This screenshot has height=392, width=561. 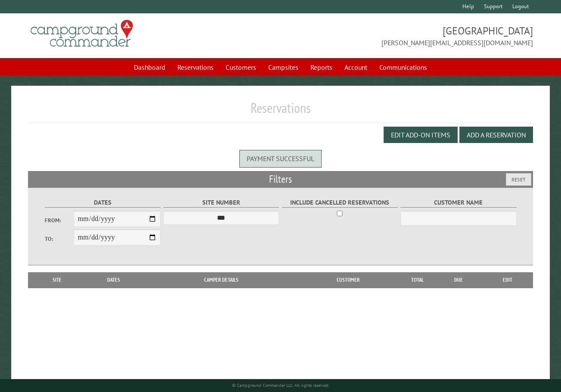 What do you see at coordinates (496, 135) in the screenshot?
I see `button: Add a Reservation` at bounding box center [496, 135].